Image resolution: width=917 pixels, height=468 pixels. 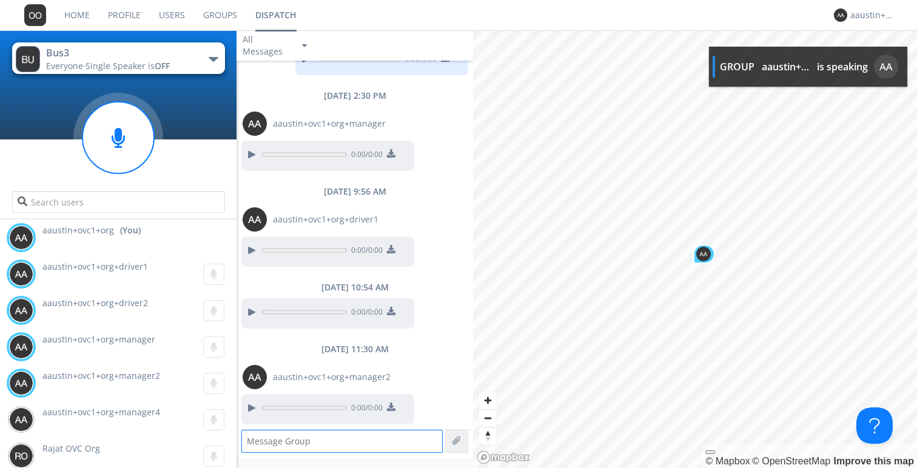 What do you see at coordinates (95, 302) in the screenshot?
I see `span: aaustin+ovc1+org+driver2` at bounding box center [95, 302].